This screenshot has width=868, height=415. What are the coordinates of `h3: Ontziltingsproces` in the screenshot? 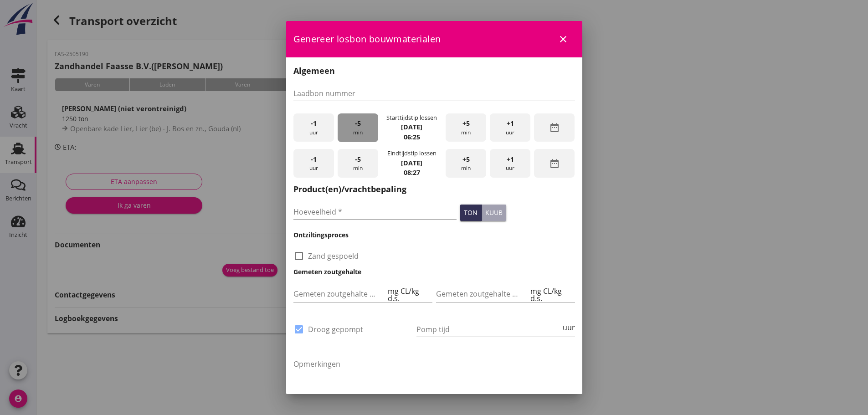 It's located at (434, 235).